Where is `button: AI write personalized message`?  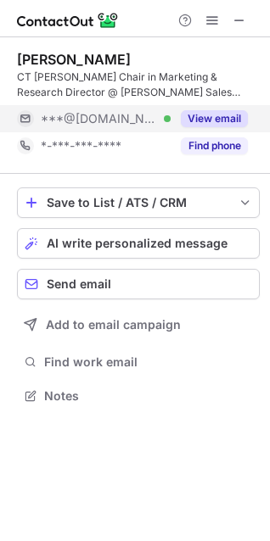 button: AI write personalized message is located at coordinates (138, 243).